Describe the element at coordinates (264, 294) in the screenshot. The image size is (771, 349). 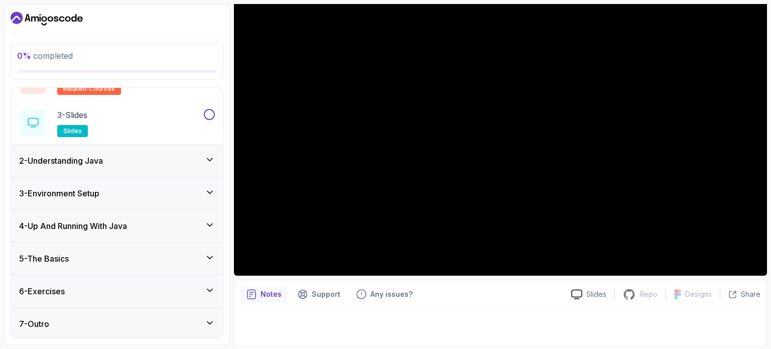
I see `button: notes button` at that location.